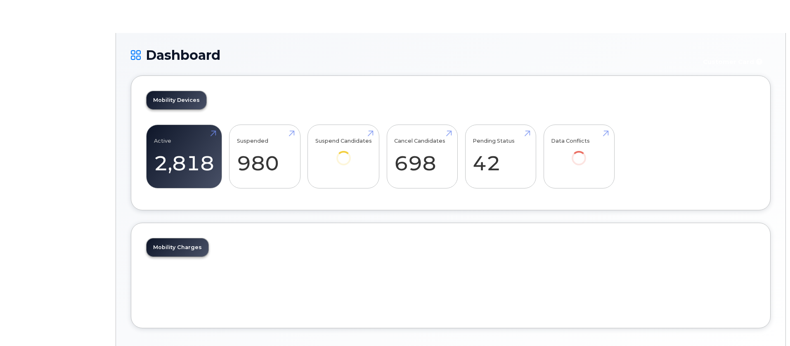 The image size is (790, 346). Describe the element at coordinates (422, 157) in the screenshot. I see `a: Cancel Candidates 698` at that location.